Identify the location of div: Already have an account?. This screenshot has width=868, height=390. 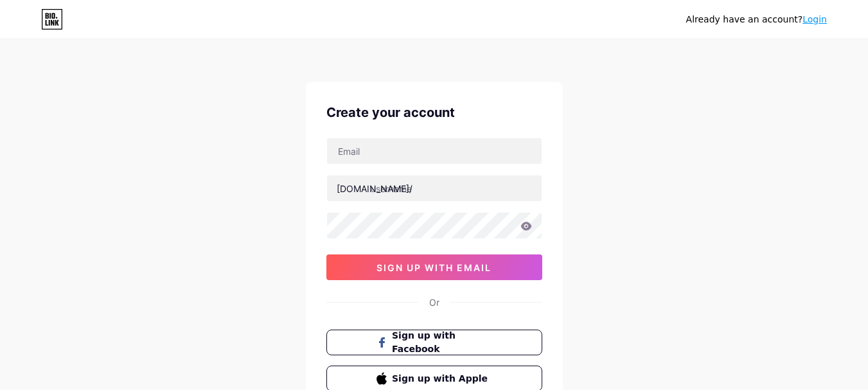
(756, 20).